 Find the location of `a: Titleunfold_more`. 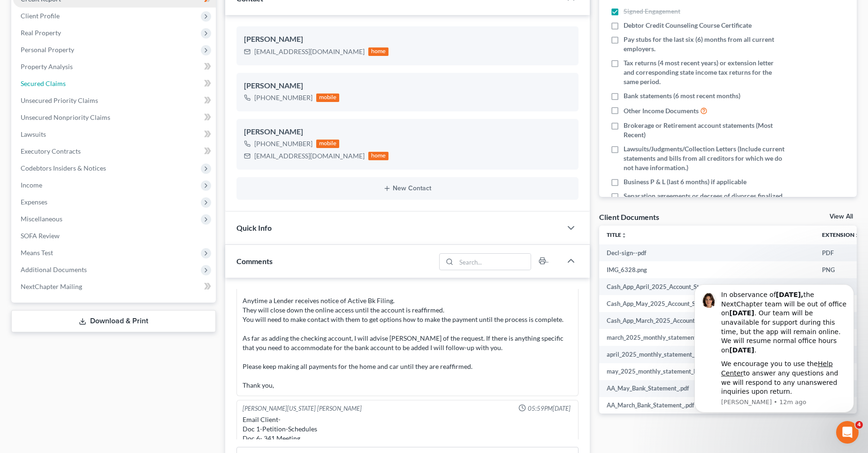

a: Titleunfold_more is located at coordinates (617, 234).